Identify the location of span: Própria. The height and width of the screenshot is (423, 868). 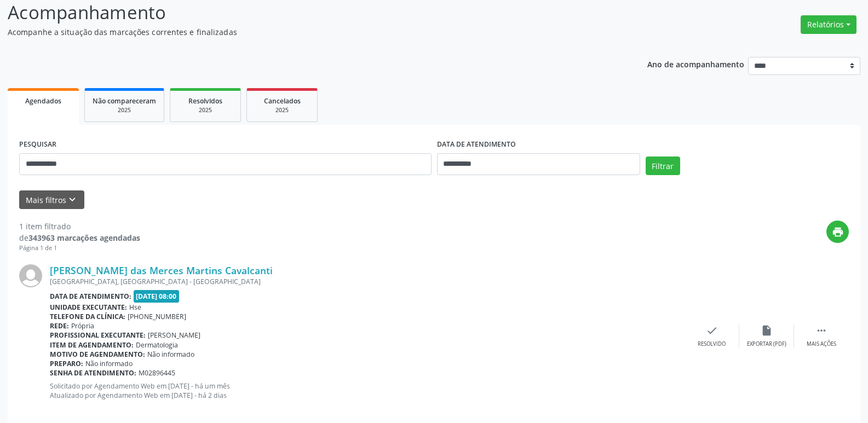
(83, 325).